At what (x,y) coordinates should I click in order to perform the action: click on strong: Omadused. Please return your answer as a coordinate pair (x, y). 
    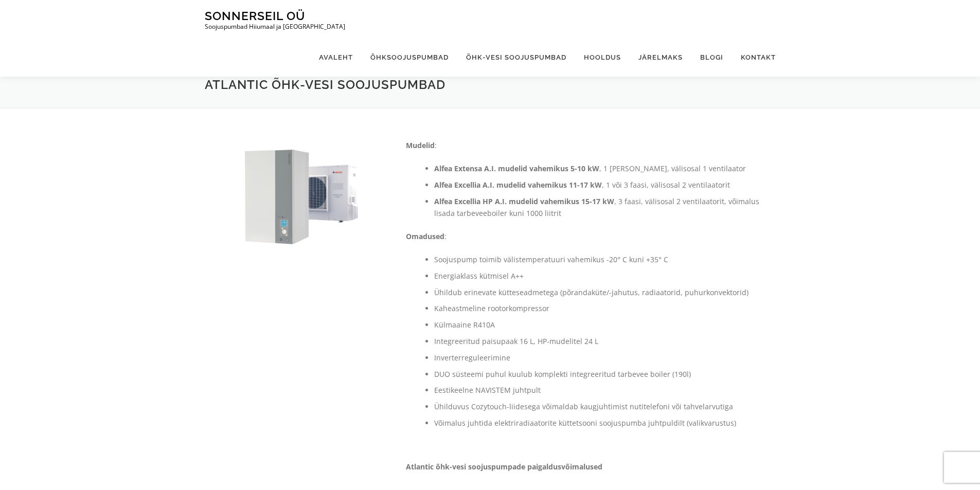
    Looking at the image, I should click on (425, 236).